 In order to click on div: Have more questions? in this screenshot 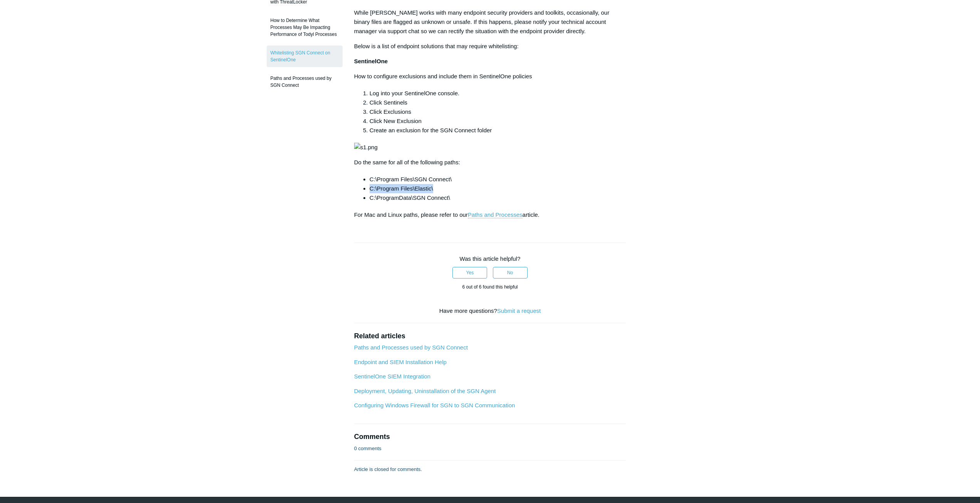, I will do `click(490, 311)`.